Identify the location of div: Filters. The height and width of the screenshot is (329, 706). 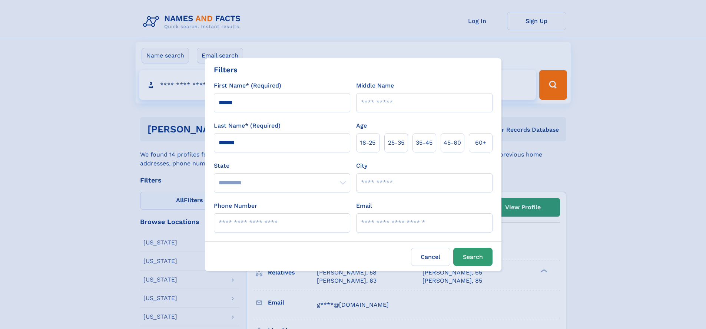
(226, 70).